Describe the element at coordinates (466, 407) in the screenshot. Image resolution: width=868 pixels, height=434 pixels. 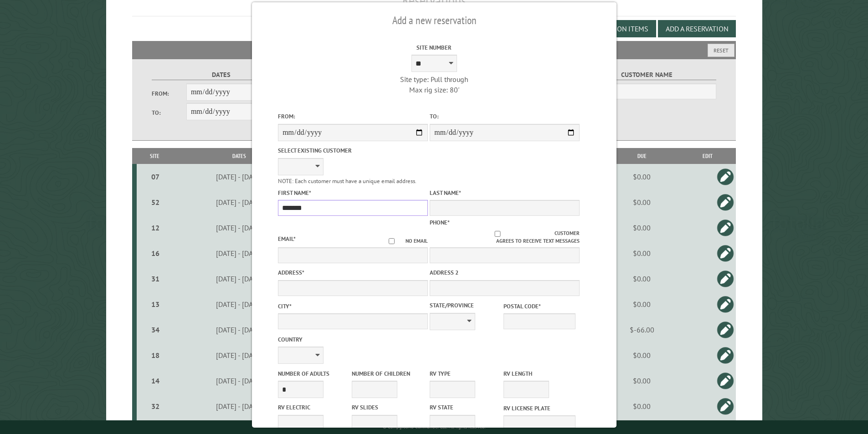
I see `label: RV State` at that location.